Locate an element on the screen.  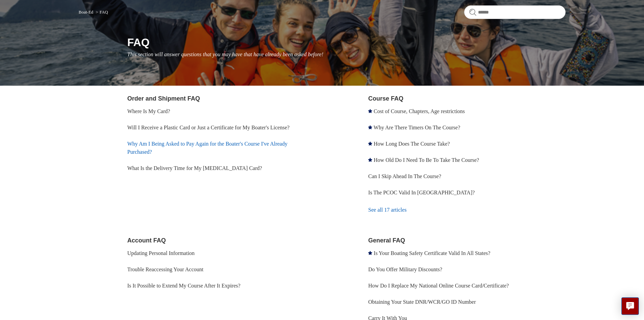
input: Search is located at coordinates (515, 12).